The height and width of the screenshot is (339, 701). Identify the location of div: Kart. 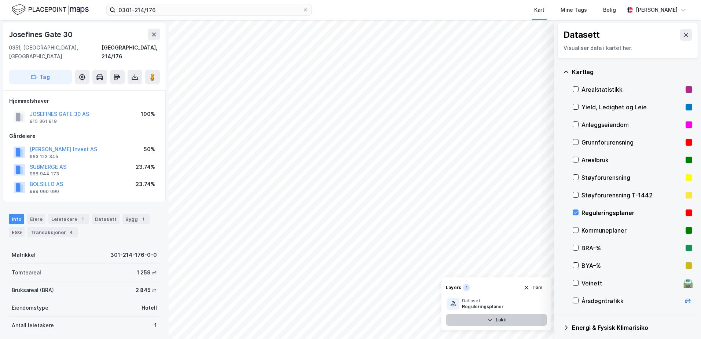
(540, 10).